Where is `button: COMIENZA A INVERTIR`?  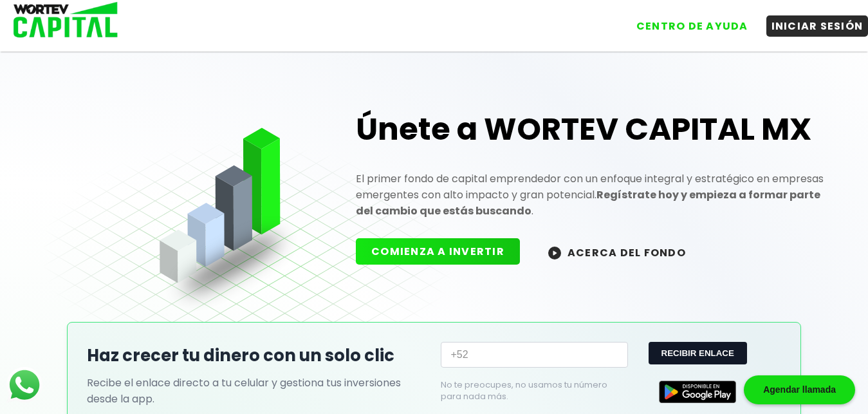
button: COMIENZA A INVERTIR is located at coordinates (438, 251).